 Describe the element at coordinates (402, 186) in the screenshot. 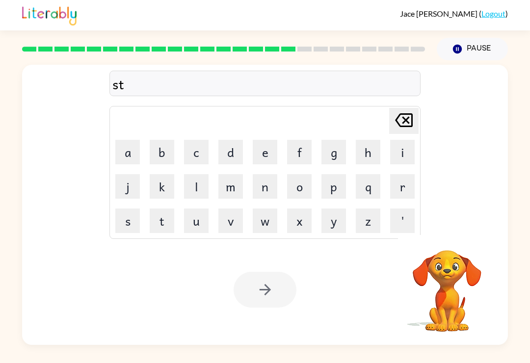

I see `button: r` at that location.